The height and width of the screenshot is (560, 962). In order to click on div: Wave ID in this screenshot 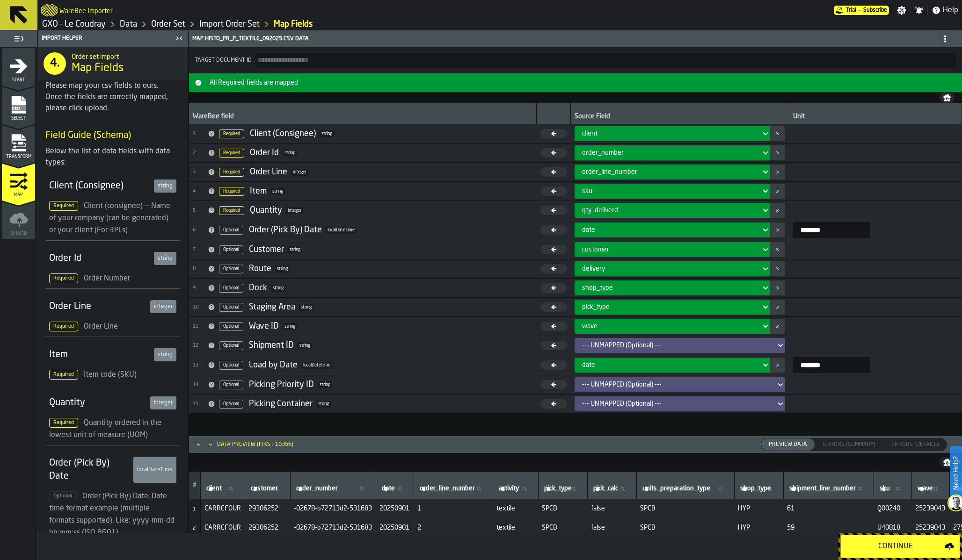, I will do `click(264, 326)`.